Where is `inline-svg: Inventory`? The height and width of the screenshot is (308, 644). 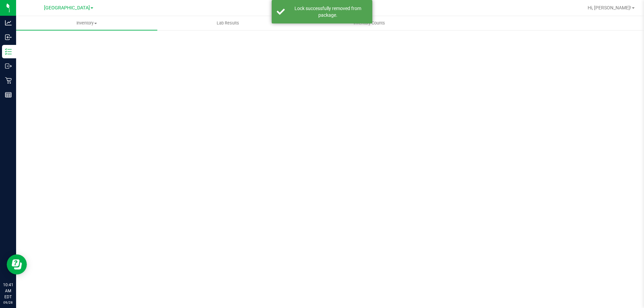 inline-svg: Inventory is located at coordinates (8, 52).